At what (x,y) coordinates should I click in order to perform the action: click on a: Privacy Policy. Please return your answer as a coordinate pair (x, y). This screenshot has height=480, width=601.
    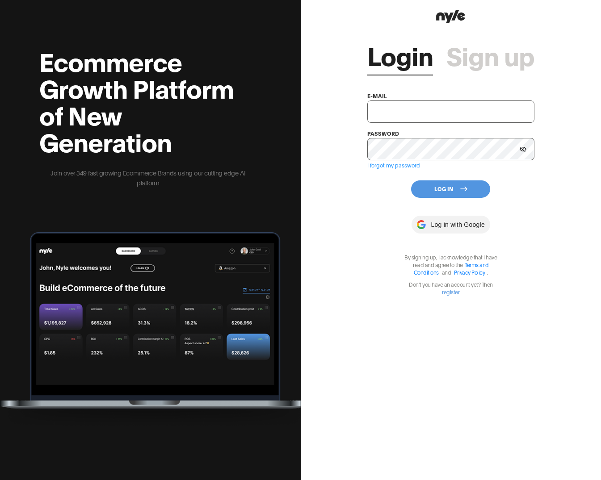
    Looking at the image, I should click on (469, 272).